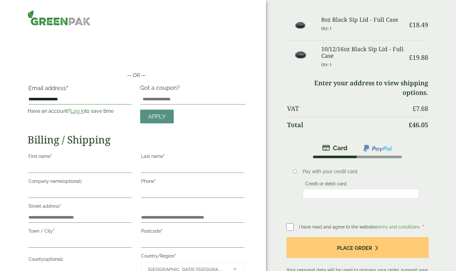 This screenshot has height=271, width=456. I want to click on p: Have an account? to save time, so click(80, 111).